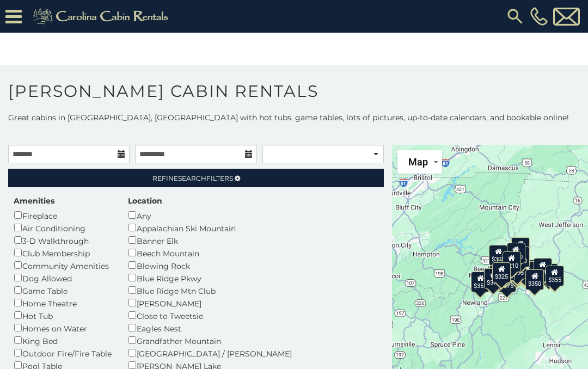 The image size is (588, 369). Describe the element at coordinates (535, 279) in the screenshot. I see `div: $350` at that location.